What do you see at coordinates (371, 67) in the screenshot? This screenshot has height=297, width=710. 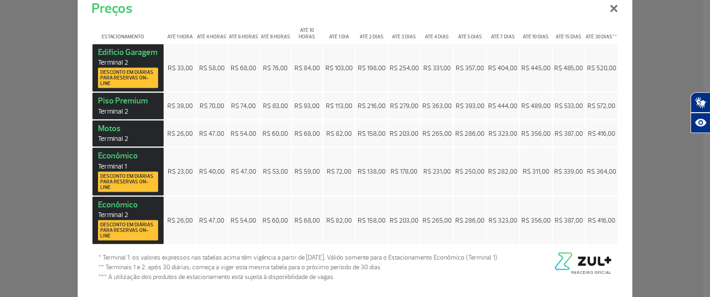 I see `span: R$ 198,00` at bounding box center [371, 67].